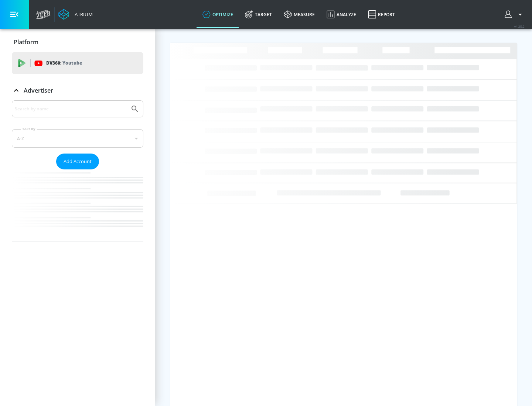 The image size is (532, 406). What do you see at coordinates (382, 14) in the screenshot?
I see `a: Report` at bounding box center [382, 14].